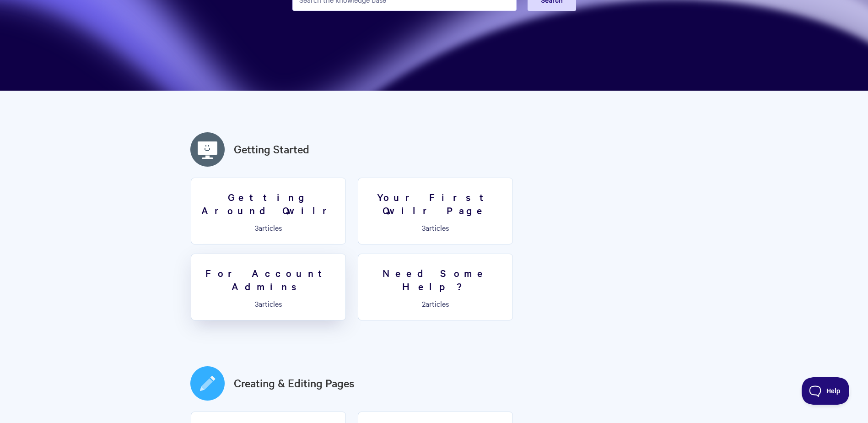  What do you see at coordinates (436, 279) in the screenshot?
I see `h3: Need Some Help?` at bounding box center [436, 279].